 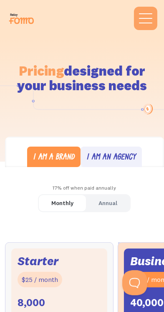 I want to click on span: Pricing, so click(x=41, y=71).